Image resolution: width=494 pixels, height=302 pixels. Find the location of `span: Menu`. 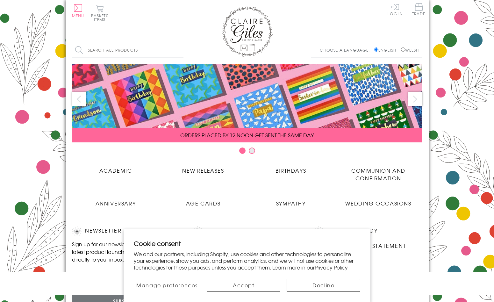

span: Menu is located at coordinates (78, 16).